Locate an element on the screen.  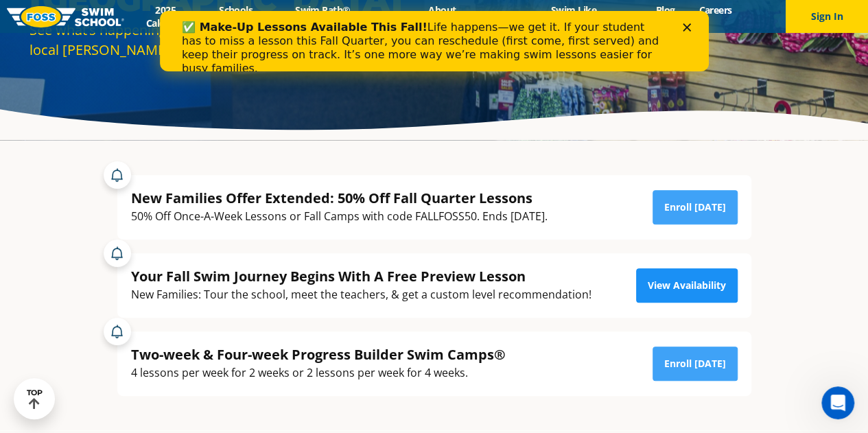
div: New Families: Tour the school, meet the teachers, & get a custom level recommendation! is located at coordinates (361, 295).